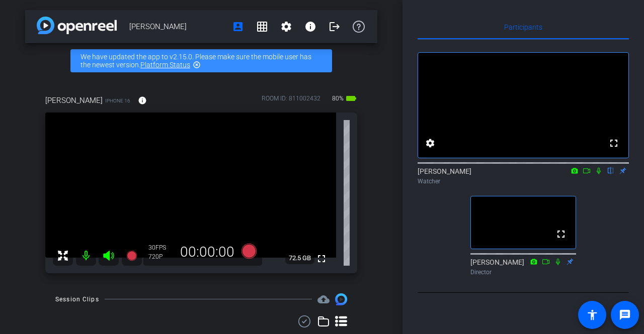 The width and height of the screenshot is (644, 334). Describe the element at coordinates (161, 257) in the screenshot. I see `div: 720P` at that location.